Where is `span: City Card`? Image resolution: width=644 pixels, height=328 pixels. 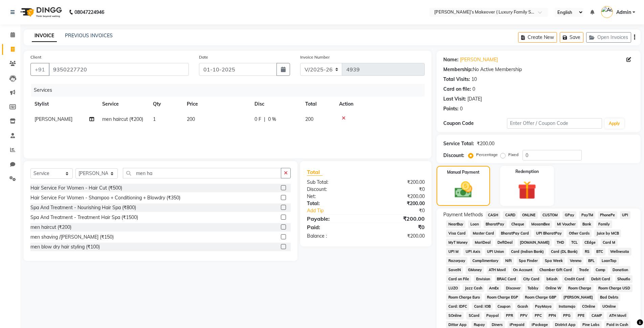
span: City Card is located at coordinates (531, 278).